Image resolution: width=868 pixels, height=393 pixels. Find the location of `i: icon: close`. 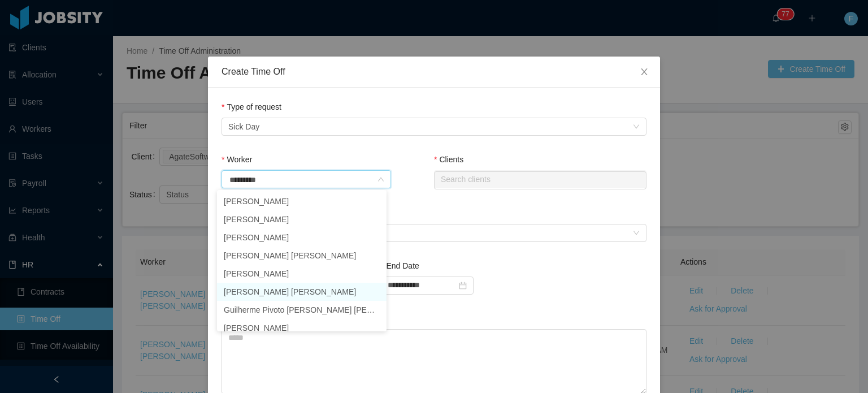

i: icon: close is located at coordinates (644, 72).